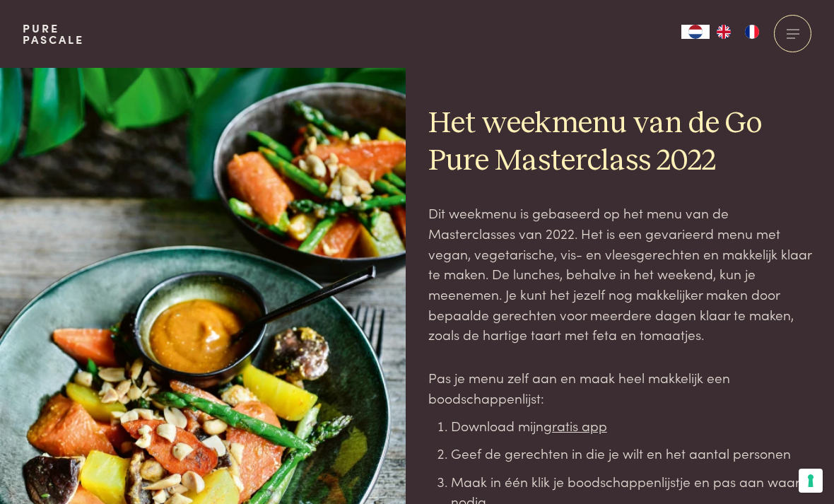 This screenshot has width=834, height=504. Describe the element at coordinates (696, 32) in the screenshot. I see `a: NL` at that location.